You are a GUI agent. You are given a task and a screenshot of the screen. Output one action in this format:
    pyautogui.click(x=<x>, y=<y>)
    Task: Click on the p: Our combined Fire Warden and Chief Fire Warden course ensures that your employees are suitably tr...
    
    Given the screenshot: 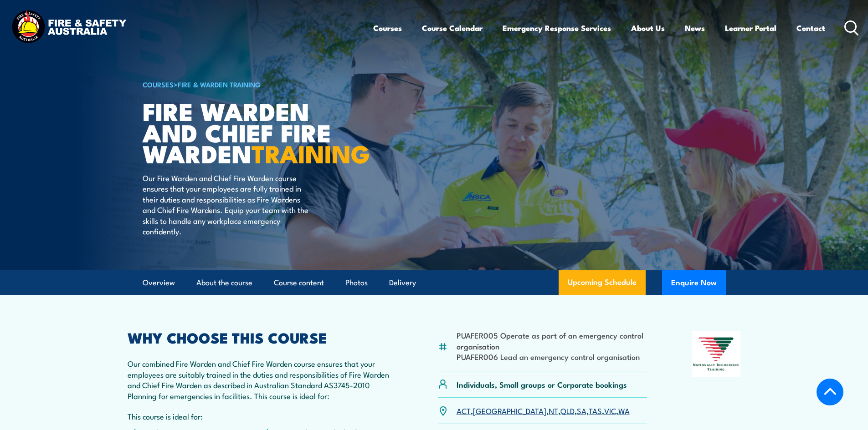 What is the action you would take?
    pyautogui.click(x=261, y=380)
    